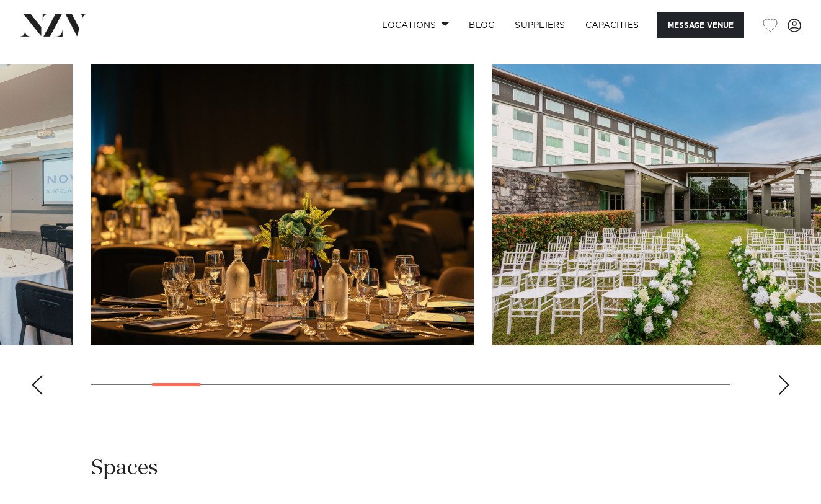 This screenshot has height=504, width=821. What do you see at coordinates (125, 468) in the screenshot?
I see `h2: Spaces` at bounding box center [125, 468].